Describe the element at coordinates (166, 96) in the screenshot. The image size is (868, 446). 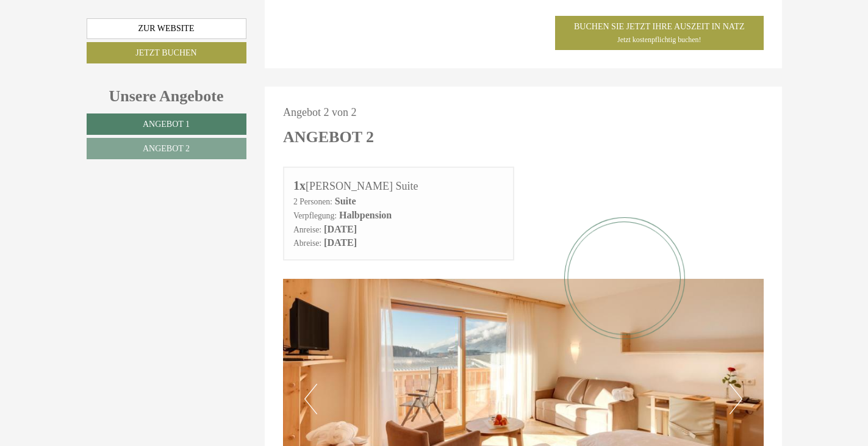
I see `div: Unsere Angebote` at that location.